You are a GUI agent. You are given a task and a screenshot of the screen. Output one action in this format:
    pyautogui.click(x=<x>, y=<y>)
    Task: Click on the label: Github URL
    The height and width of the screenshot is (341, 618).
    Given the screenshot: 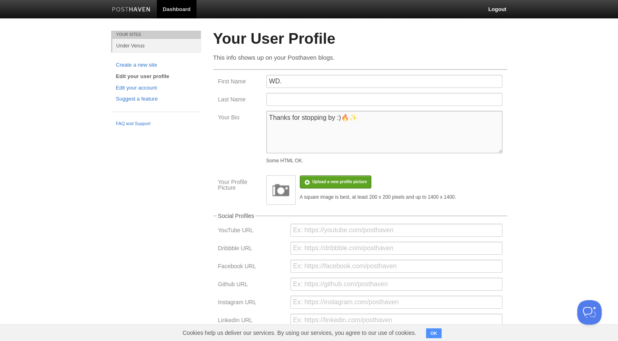 What is the action you would take?
    pyautogui.click(x=252, y=285)
    